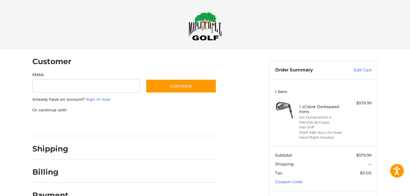 The image size is (410, 196). Describe the element at coordinates (205, 26) in the screenshot. I see `img: Maple Hill Golf` at that location.